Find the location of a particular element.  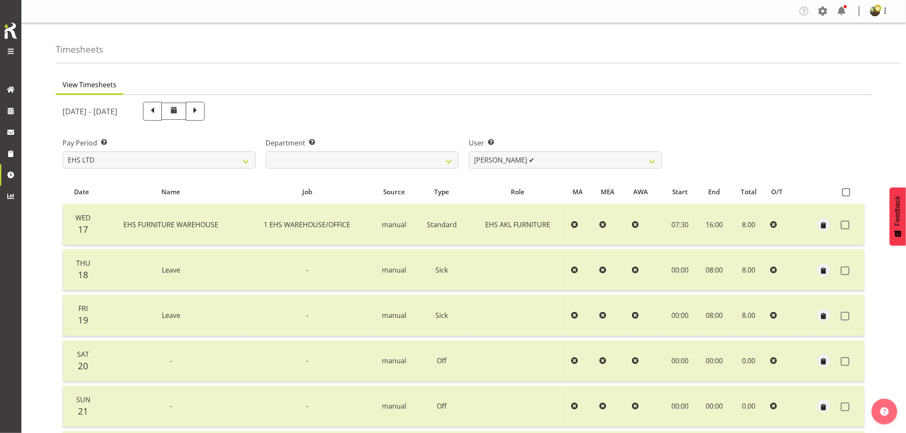

span: 18 is located at coordinates (83, 275).